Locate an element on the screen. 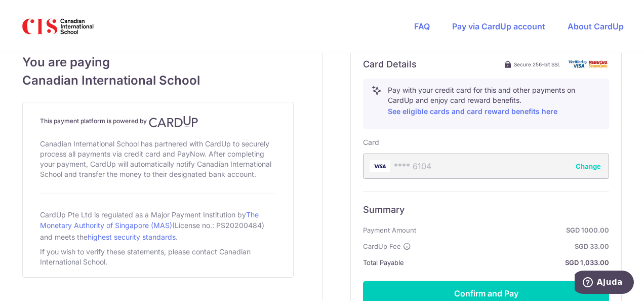  h4: This payment platform is powered by is located at coordinates (158, 122).